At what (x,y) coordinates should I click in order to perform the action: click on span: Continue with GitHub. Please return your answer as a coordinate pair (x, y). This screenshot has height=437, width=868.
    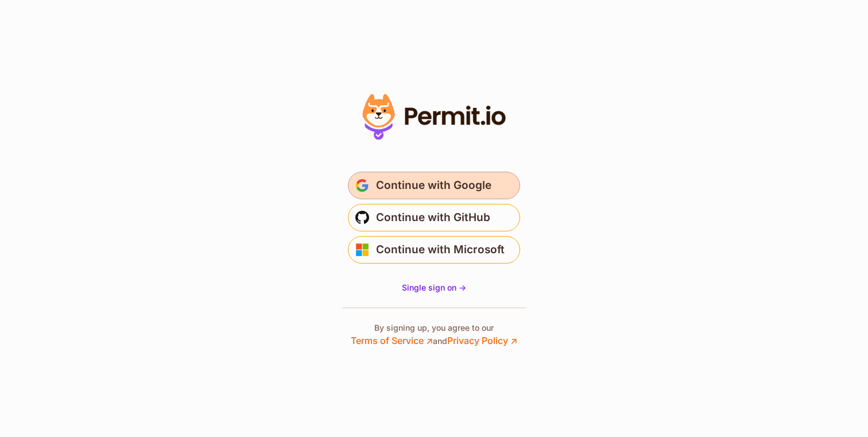
    Looking at the image, I should click on (433, 217).